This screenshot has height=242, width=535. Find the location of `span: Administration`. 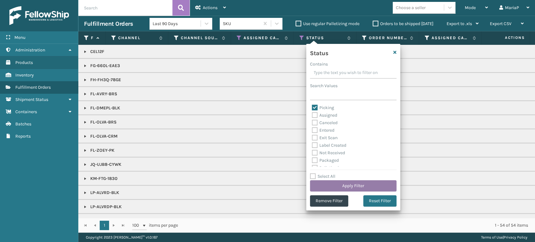

span: Administration is located at coordinates (30, 50).